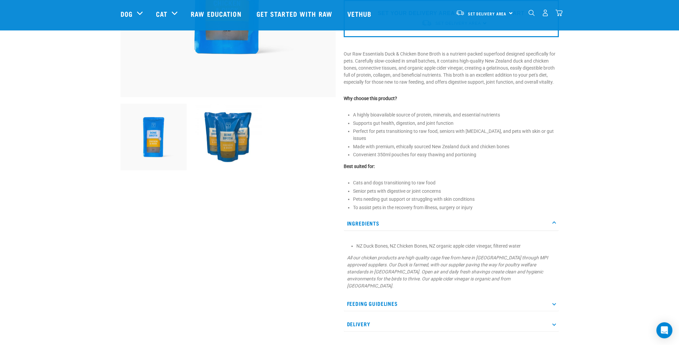  What do you see at coordinates (456, 246) in the screenshot?
I see `li: NZ Duck Bones, NZ Chicken Bones, NZ organic apple cider vinegar, filtered water` at bounding box center [456, 246].